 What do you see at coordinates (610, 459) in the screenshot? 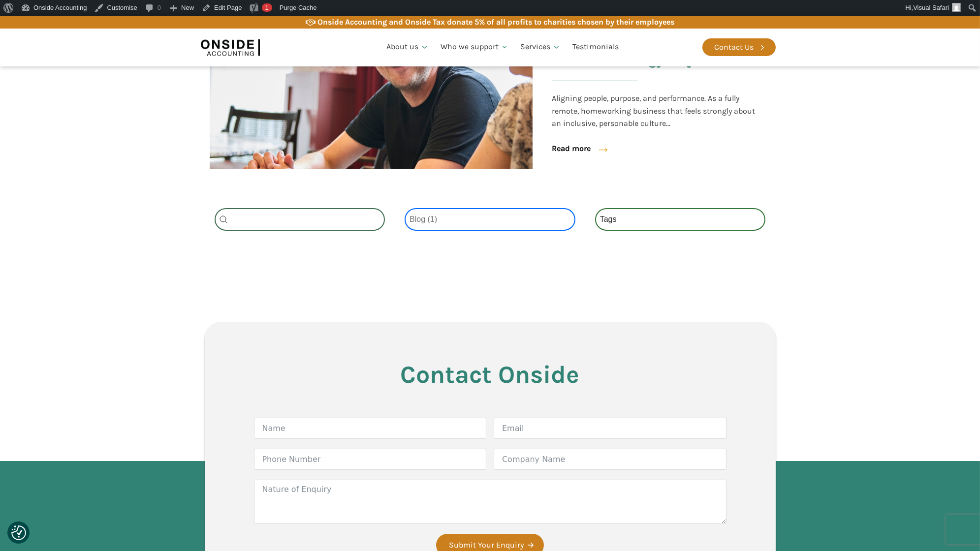
I see `input: Company Name` at bounding box center [610, 459].